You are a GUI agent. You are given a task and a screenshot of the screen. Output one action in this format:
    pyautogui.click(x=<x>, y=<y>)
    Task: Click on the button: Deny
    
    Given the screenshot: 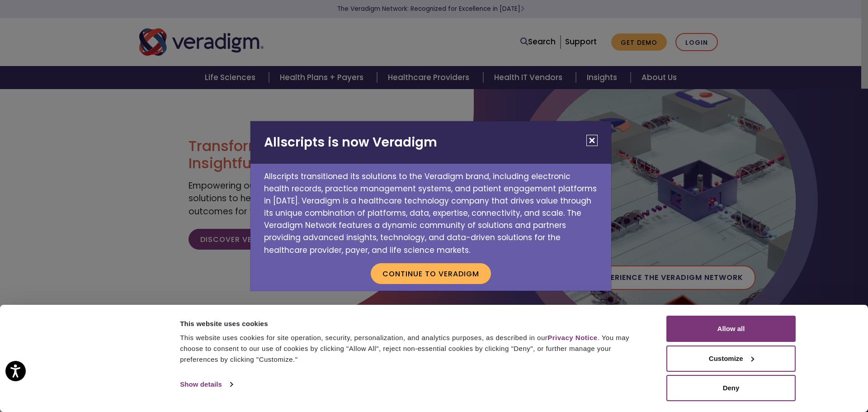 What is the action you would take?
    pyautogui.click(x=731, y=388)
    